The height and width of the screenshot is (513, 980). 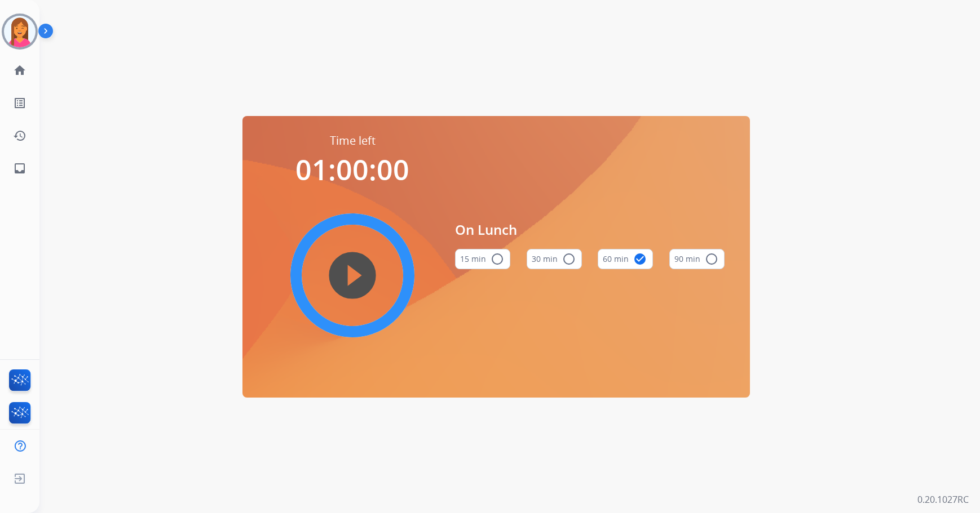 I want to click on span: Time left, so click(x=353, y=141).